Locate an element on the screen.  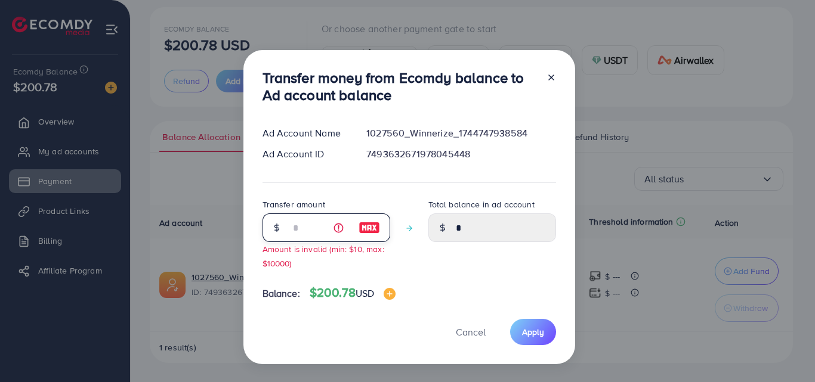
small: Amount is invalid (min: $10, max: $10000) is located at coordinates (323, 256).